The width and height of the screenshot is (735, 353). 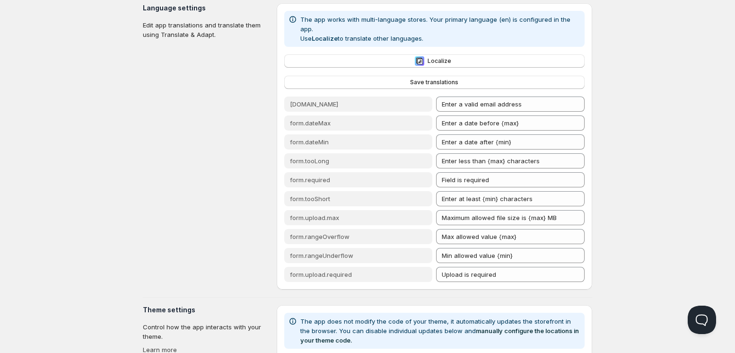 I want to click on a: manually configure the locations in your theme code., so click(x=439, y=335).